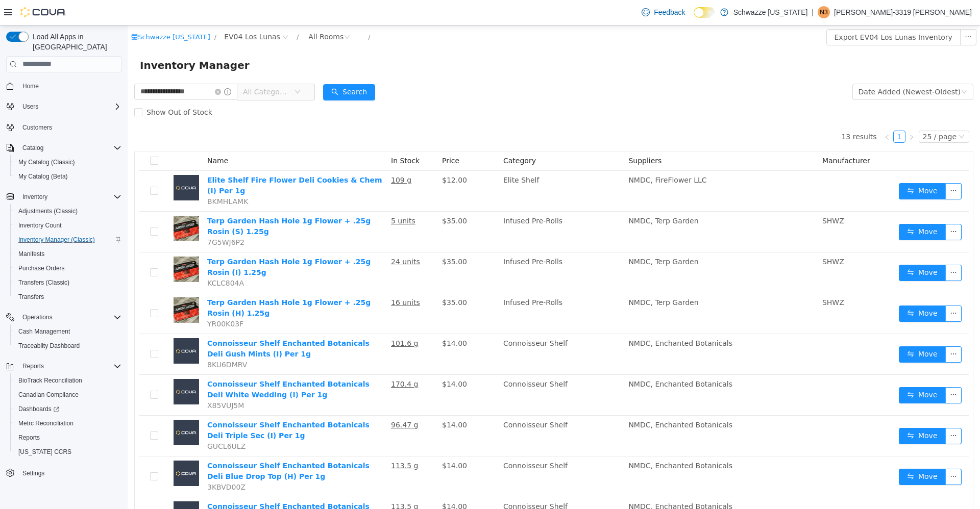  What do you see at coordinates (98, 380) in the screenshot?
I see `span: X85VUJ5M` at bounding box center [98, 380].